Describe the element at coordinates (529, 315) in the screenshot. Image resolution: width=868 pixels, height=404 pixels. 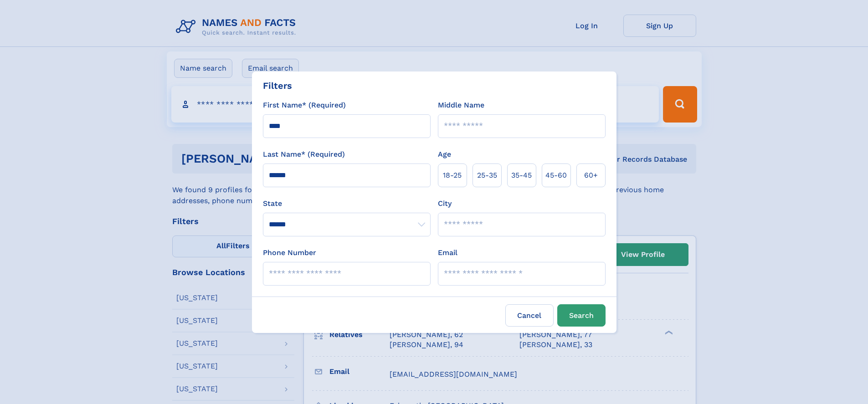
I see `label: Cancel` at that location.